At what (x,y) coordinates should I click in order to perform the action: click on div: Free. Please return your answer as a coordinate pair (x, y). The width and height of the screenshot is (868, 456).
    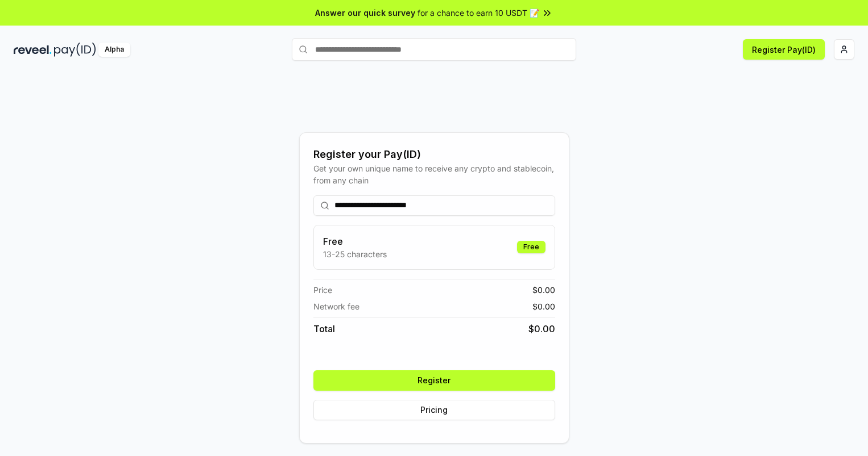
    Looking at the image, I should click on (531, 247).